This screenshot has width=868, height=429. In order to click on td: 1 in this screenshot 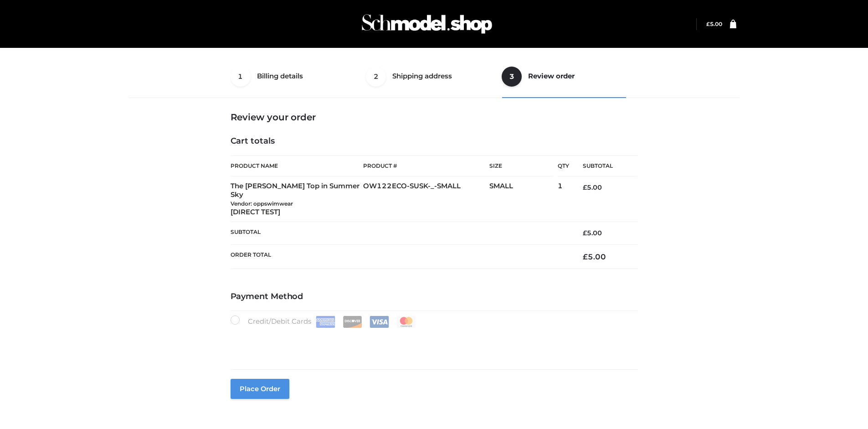, I will do `click(563, 199)`.